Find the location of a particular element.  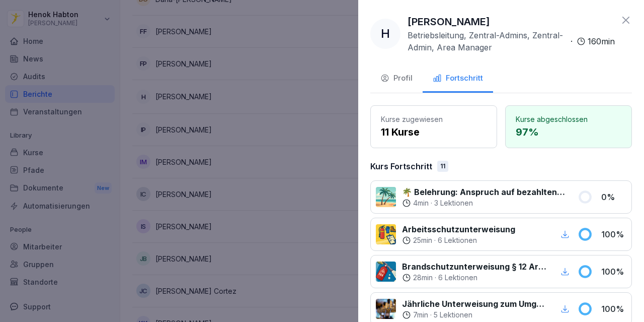

p: Kurs Fortschritt is located at coordinates (401, 166).